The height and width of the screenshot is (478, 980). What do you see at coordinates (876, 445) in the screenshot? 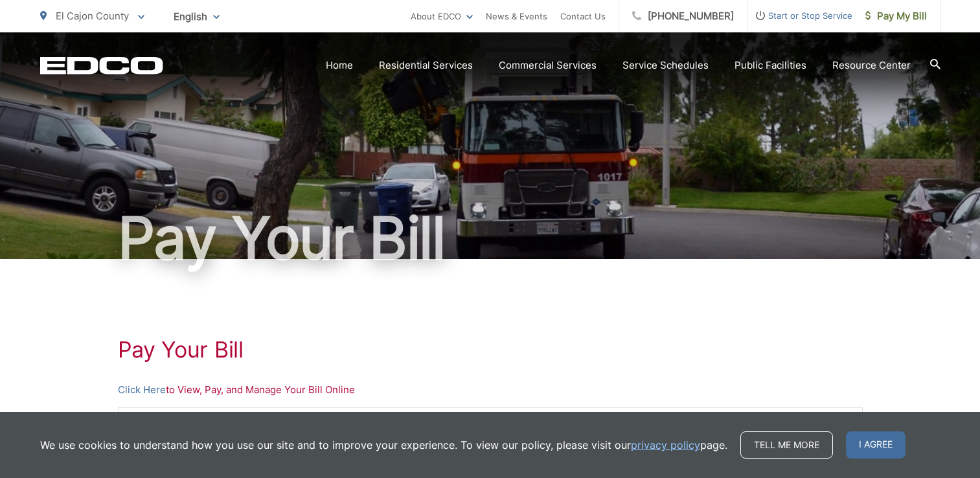
I see `span: I agree` at bounding box center [876, 445].